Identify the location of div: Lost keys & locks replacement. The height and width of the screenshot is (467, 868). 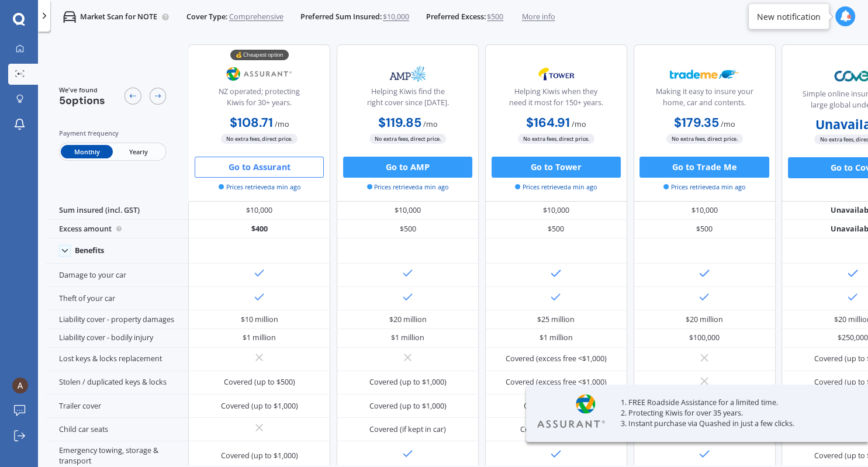
(117, 359).